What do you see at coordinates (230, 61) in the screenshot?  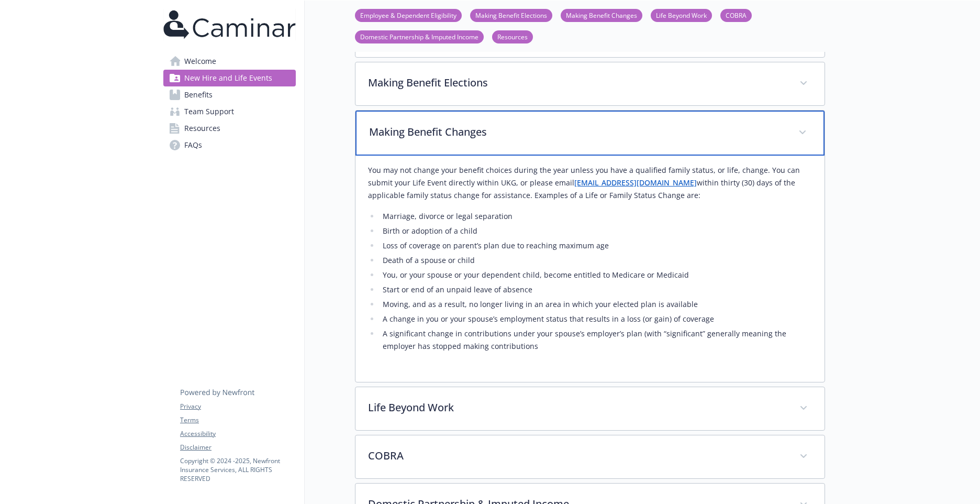 I see `a: Welcome` at bounding box center [230, 61].